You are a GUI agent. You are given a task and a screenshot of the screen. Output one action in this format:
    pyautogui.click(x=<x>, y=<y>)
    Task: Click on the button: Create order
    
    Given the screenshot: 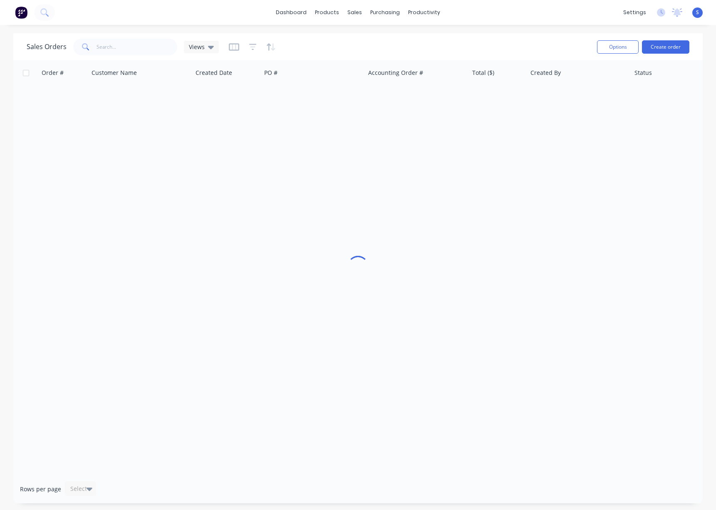 What is the action you would take?
    pyautogui.click(x=665, y=47)
    